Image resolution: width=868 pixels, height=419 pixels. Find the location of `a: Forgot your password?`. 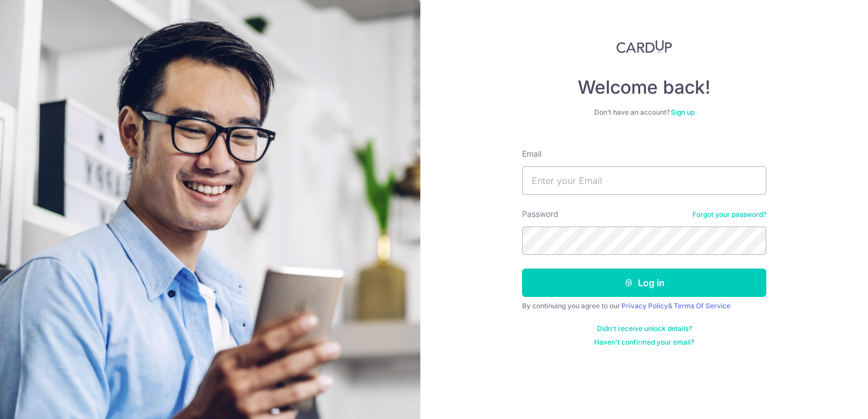

a: Forgot your password? is located at coordinates (729, 215).